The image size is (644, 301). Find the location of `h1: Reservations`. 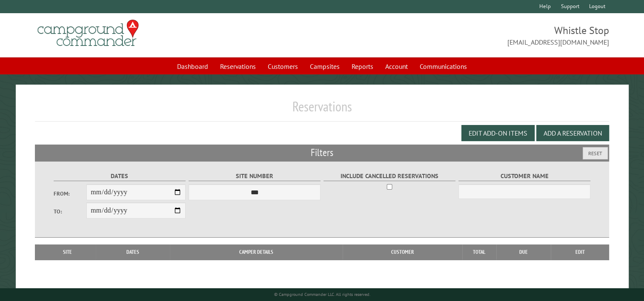

h1: Reservations is located at coordinates (322, 110).